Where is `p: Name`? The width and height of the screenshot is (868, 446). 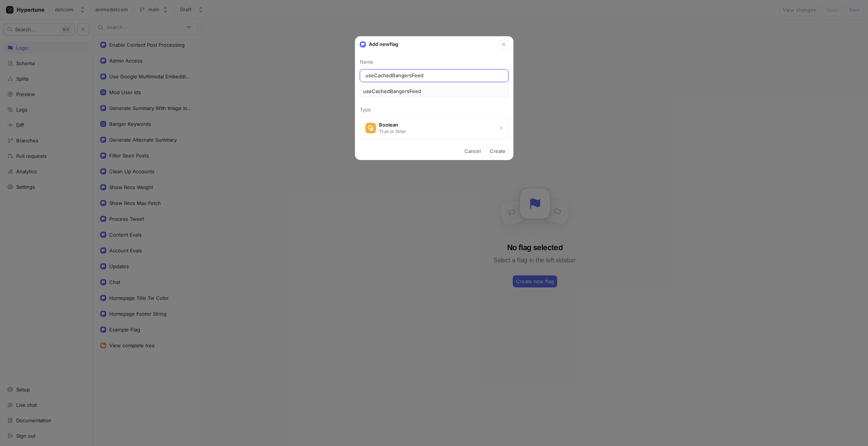
p: Name is located at coordinates (434, 62).